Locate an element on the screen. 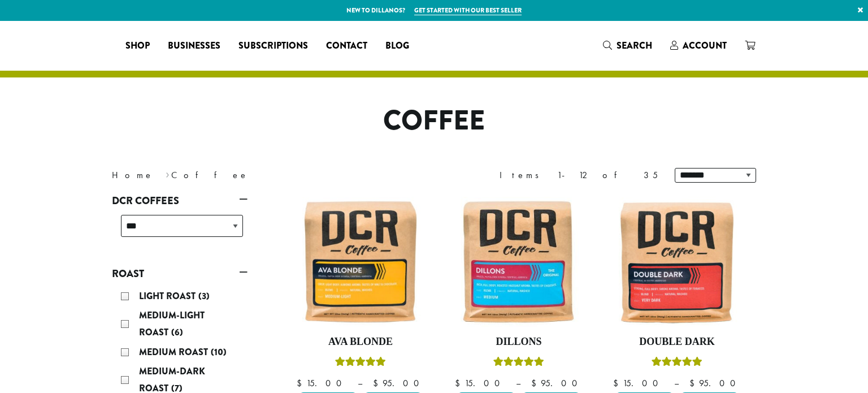 This screenshot has width=868, height=393. h4: Double Dark is located at coordinates (677, 342).